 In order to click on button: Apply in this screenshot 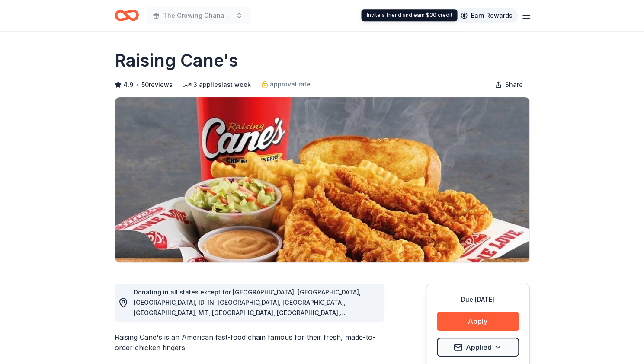, I will do `click(478, 322)`.